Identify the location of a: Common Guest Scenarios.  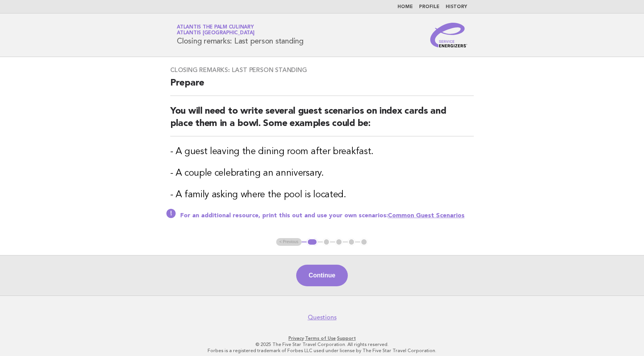
(426, 216).